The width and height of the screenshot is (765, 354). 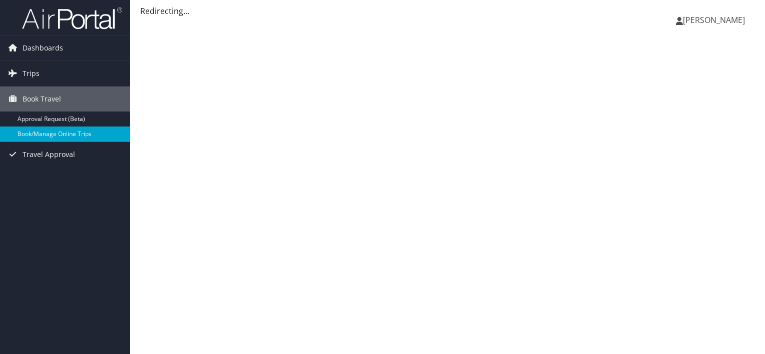 I want to click on span: Book Travel, so click(x=42, y=99).